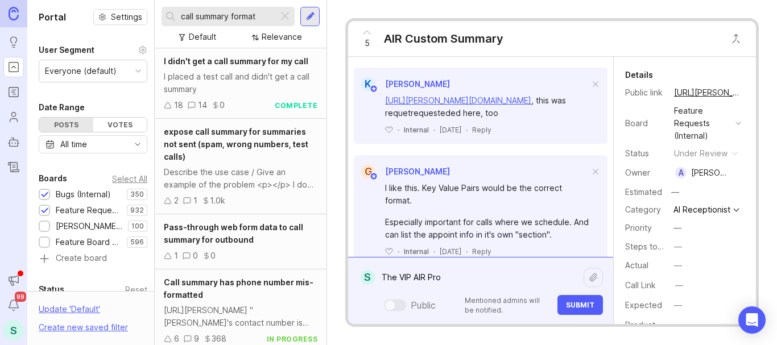 This screenshot has height=345, width=777. Describe the element at coordinates (81, 71) in the screenshot. I see `div: Everyone (default)` at that location.